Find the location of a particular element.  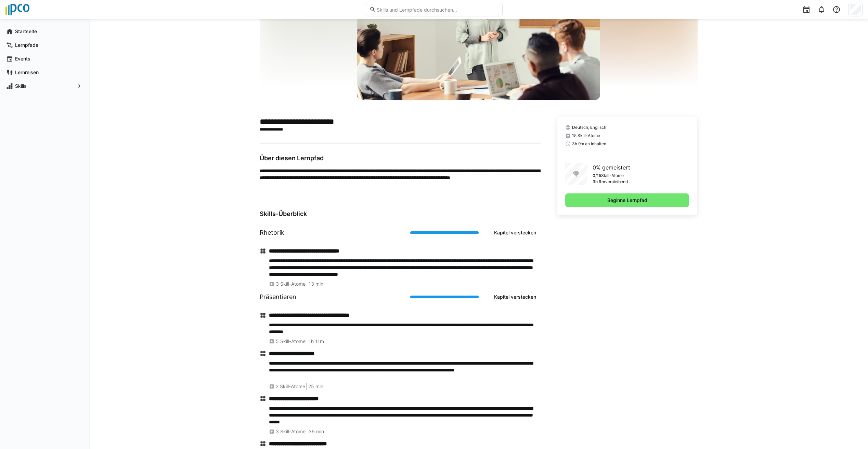

p: 0/15 is located at coordinates (597, 176).